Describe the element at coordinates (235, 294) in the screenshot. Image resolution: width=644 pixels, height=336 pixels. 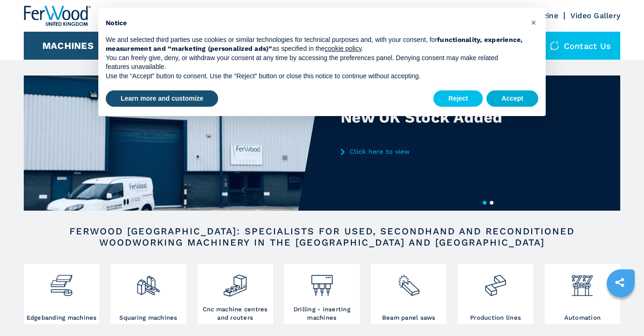
I see `a: Cnc machine centres and routers` at that location.